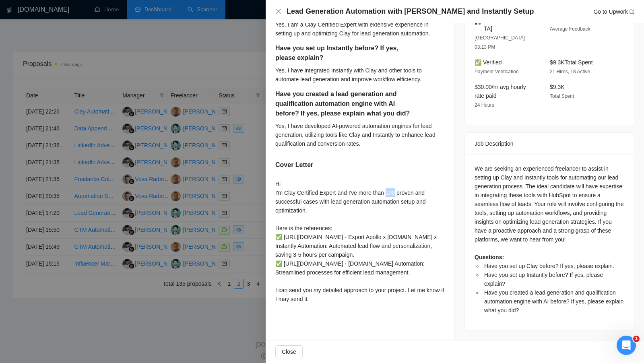 This screenshot has width=644, height=363. I want to click on span: Close, so click(289, 352).